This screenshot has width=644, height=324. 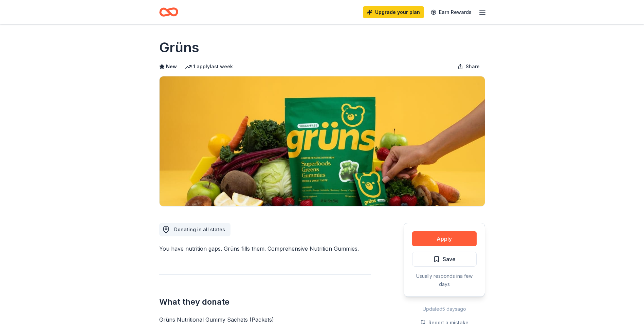 I want to click on div: Updated 5 days ago, so click(x=444, y=308).